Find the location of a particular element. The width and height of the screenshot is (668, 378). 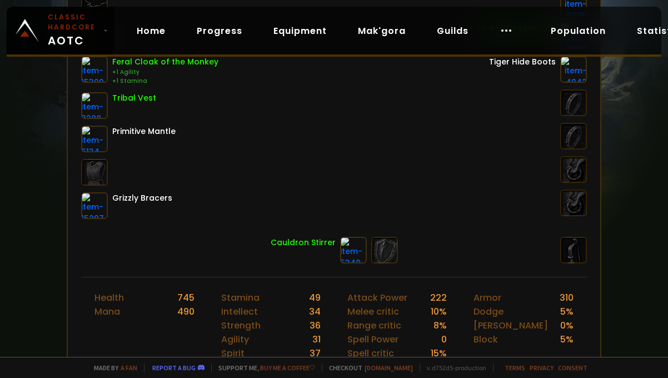

div: Mana is located at coordinates (107, 311).